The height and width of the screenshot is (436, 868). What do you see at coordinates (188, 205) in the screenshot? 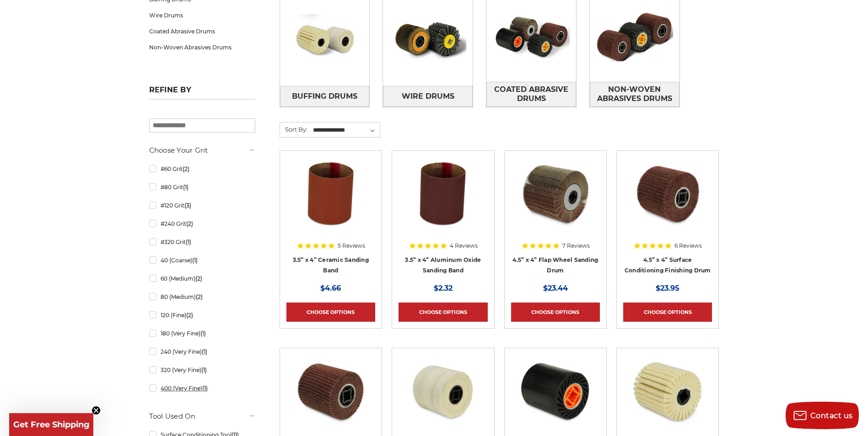
I see `span: (3)` at bounding box center [188, 205].